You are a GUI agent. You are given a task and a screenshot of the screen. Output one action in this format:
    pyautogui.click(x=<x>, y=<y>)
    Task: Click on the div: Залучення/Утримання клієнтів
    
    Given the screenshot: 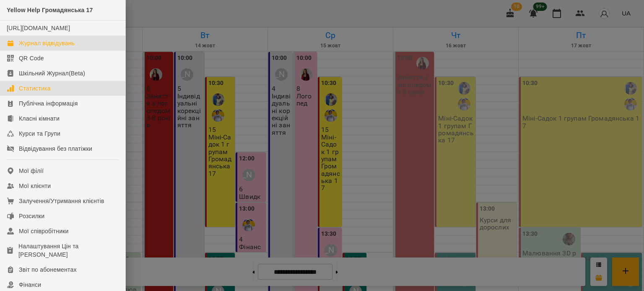 What is the action you would take?
    pyautogui.click(x=62, y=201)
    